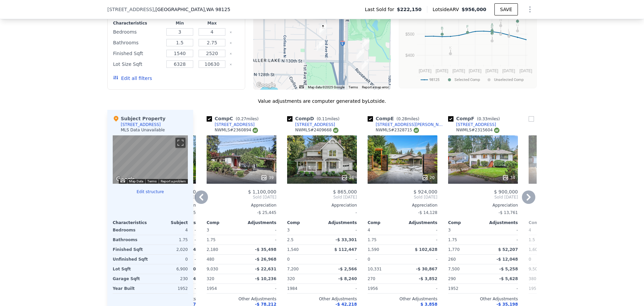  I want to click on div: Max, so click(212, 23).